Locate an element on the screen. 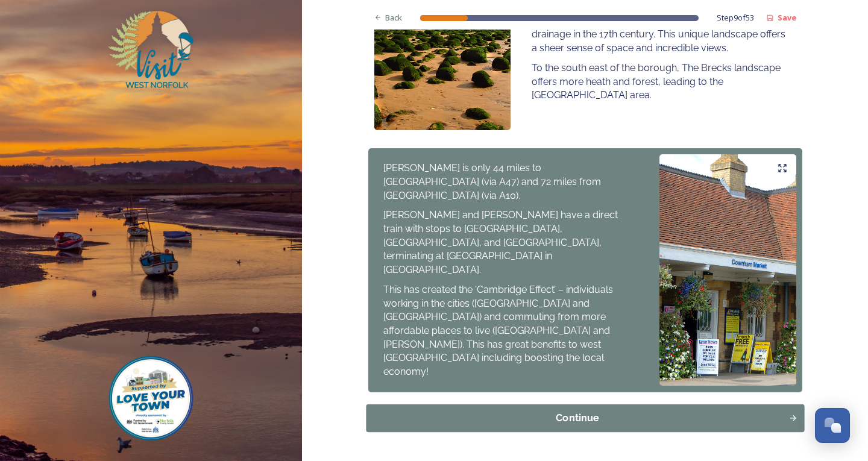 The width and height of the screenshot is (868, 461). button: Continue is located at coordinates (585, 418).